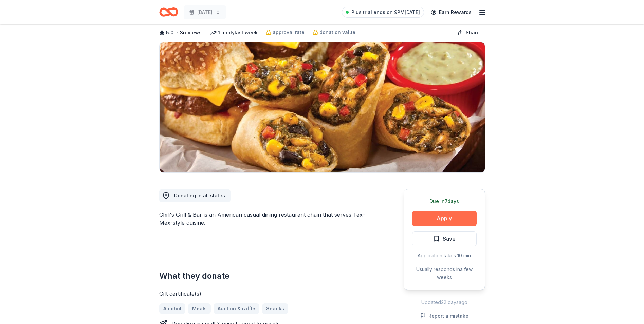 Image resolution: width=644 pixels, height=324 pixels. I want to click on span: Donating in all states, so click(200, 196).